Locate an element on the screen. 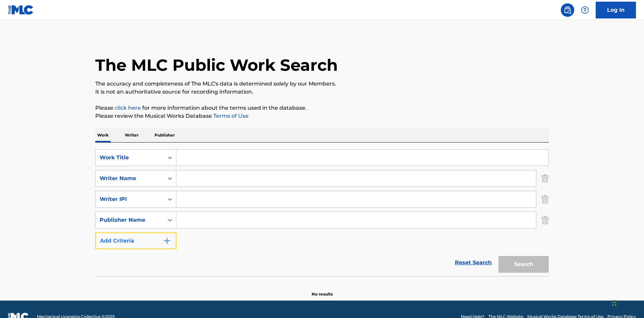 This screenshot has height=318, width=644. div: Chat Widget is located at coordinates (627, 302).